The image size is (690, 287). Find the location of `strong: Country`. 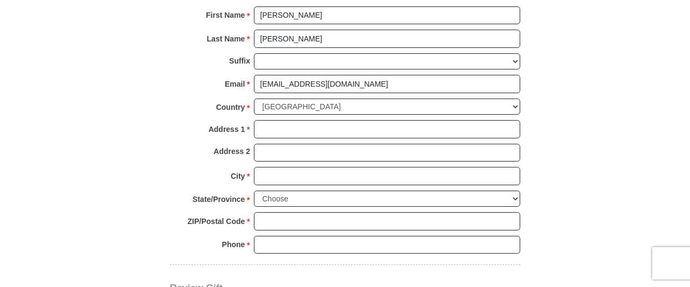

strong: Country is located at coordinates (231, 107).